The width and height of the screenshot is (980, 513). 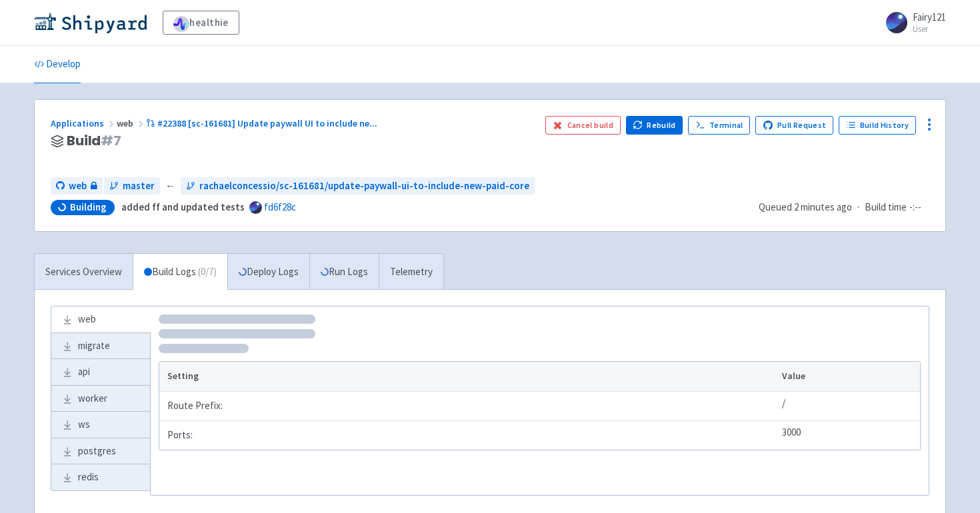 What do you see at coordinates (101, 372) in the screenshot?
I see `a: api` at bounding box center [101, 372].